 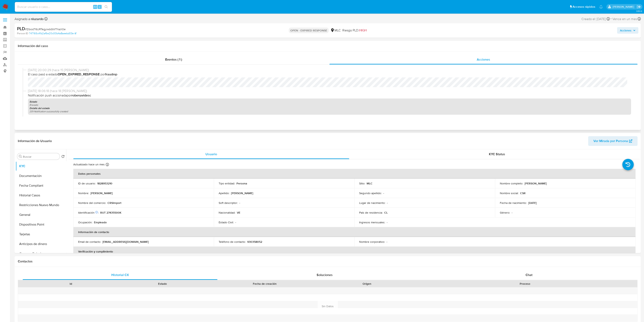 I want to click on p: Ingresos mensuales :, so click(x=372, y=222).